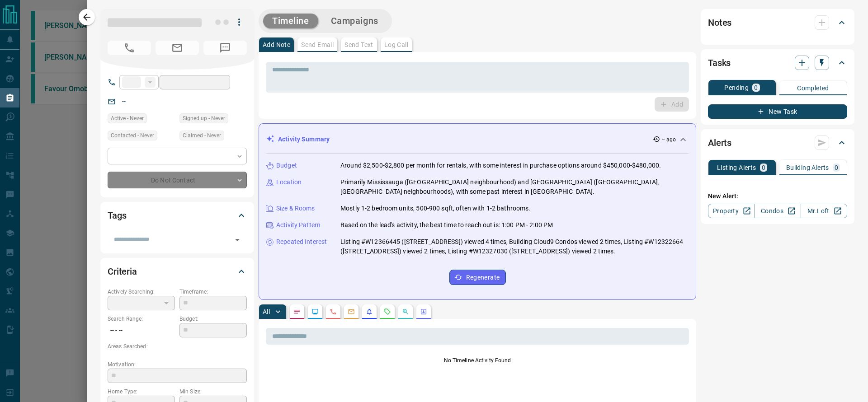  Describe the element at coordinates (720, 143) in the screenshot. I see `h2: Alerts` at that location.